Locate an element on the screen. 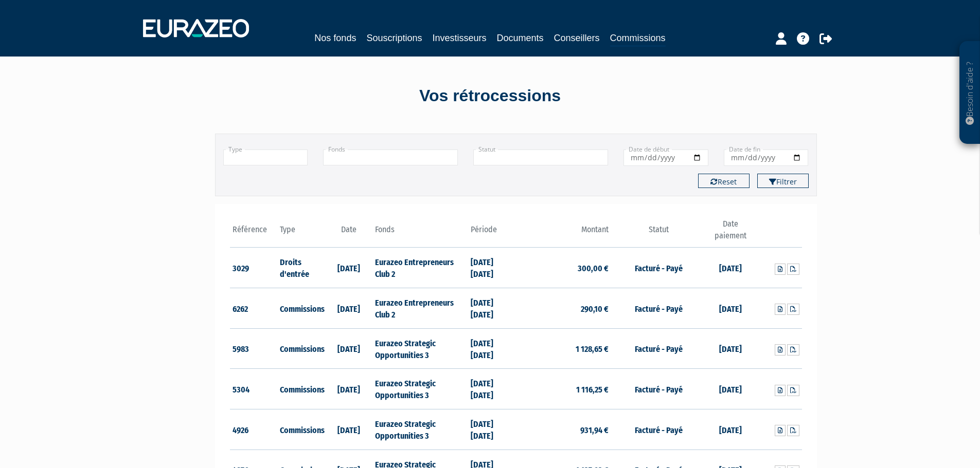 This screenshot has width=980, height=468. a: Souscriptions is located at coordinates (394, 38).